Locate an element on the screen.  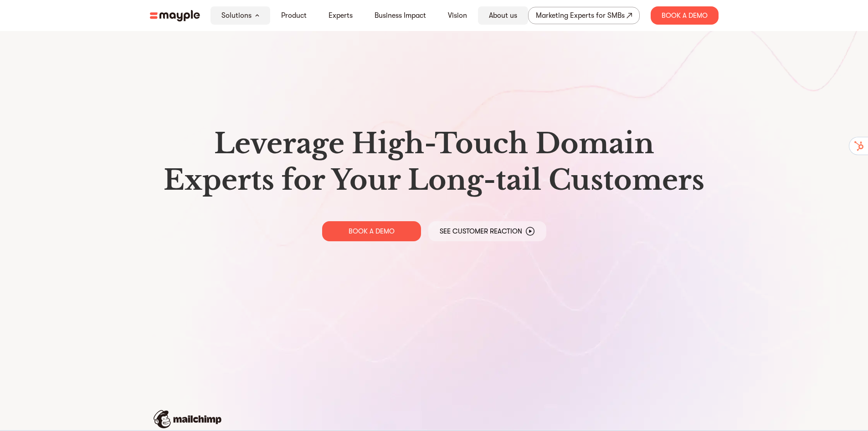
a: About us is located at coordinates (503, 15).